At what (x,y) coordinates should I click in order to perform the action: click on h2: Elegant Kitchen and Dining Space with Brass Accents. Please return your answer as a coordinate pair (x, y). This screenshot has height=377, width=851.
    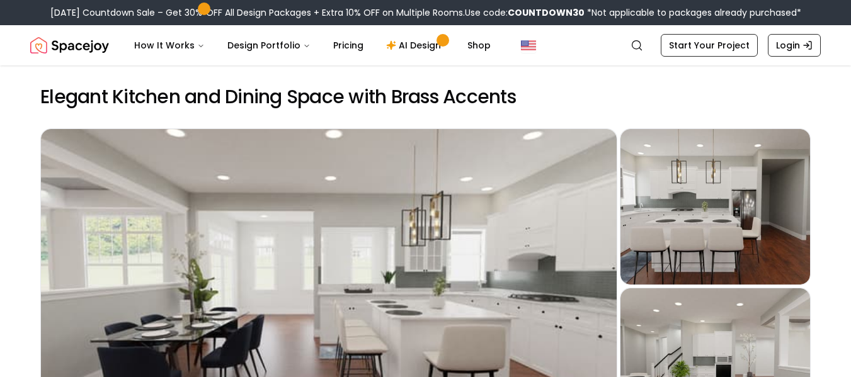
    Looking at the image, I should click on (425, 97).